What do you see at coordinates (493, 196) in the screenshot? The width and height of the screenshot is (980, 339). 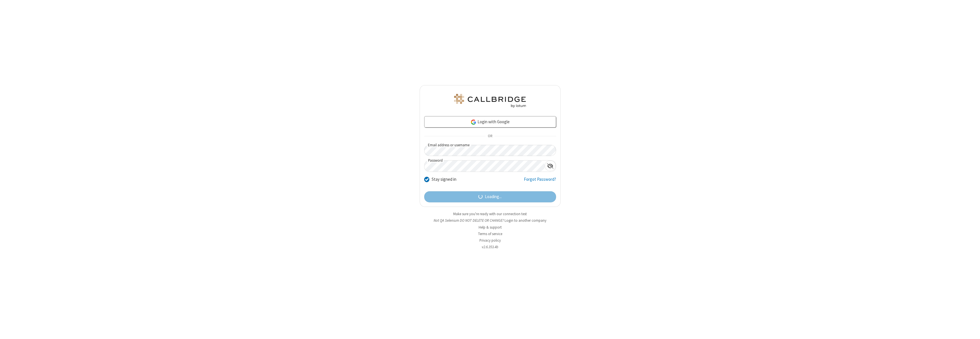 I see `span: Loading...` at bounding box center [493, 196].